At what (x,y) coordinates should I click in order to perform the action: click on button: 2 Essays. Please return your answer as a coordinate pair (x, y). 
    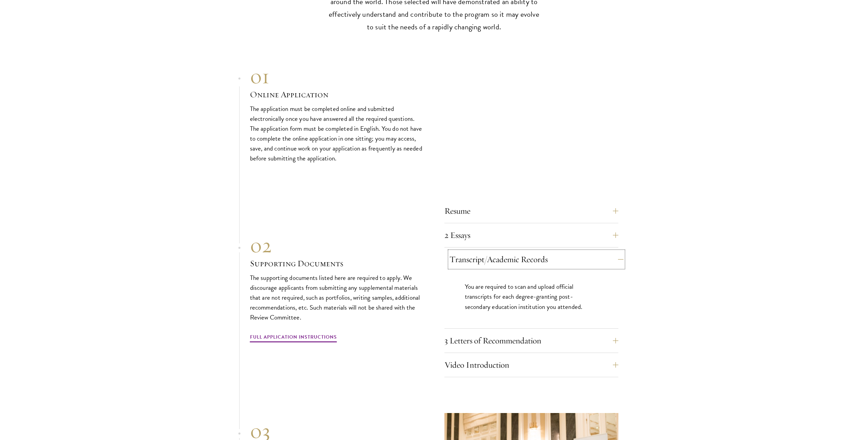
    Looking at the image, I should click on (532, 235).